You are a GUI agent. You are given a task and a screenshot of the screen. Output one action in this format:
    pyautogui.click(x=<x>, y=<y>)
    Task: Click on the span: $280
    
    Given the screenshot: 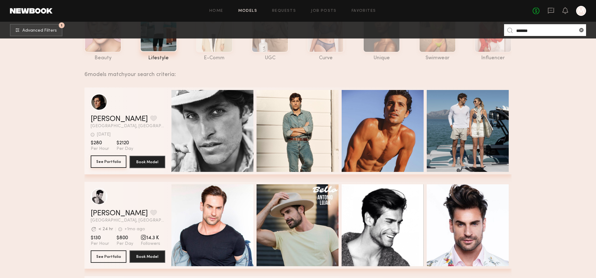 What is the action you would take?
    pyautogui.click(x=100, y=143)
    